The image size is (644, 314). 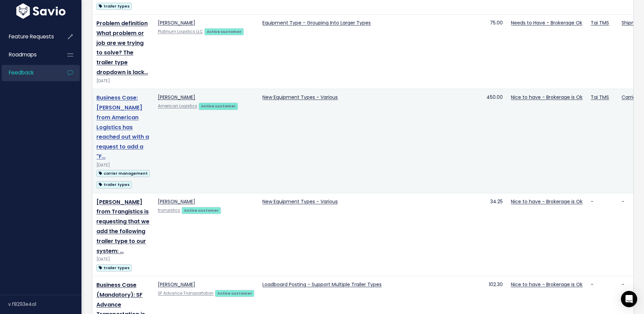 What do you see at coordinates (122, 173) in the screenshot?
I see `span: carrier management` at bounding box center [122, 173].